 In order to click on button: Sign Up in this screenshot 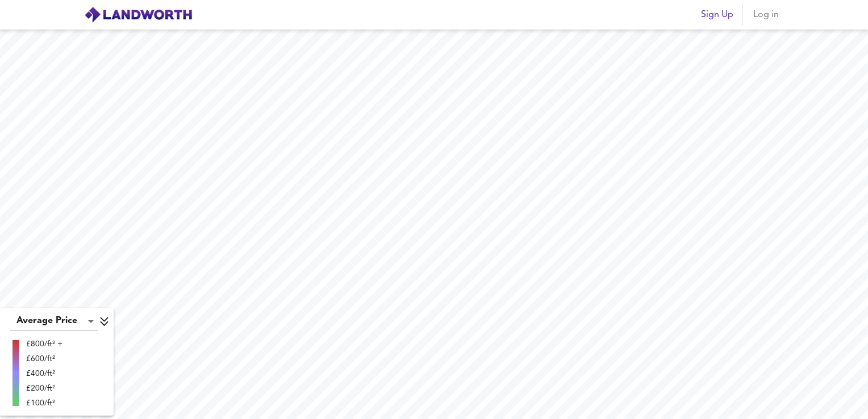, I will do `click(717, 15)`.